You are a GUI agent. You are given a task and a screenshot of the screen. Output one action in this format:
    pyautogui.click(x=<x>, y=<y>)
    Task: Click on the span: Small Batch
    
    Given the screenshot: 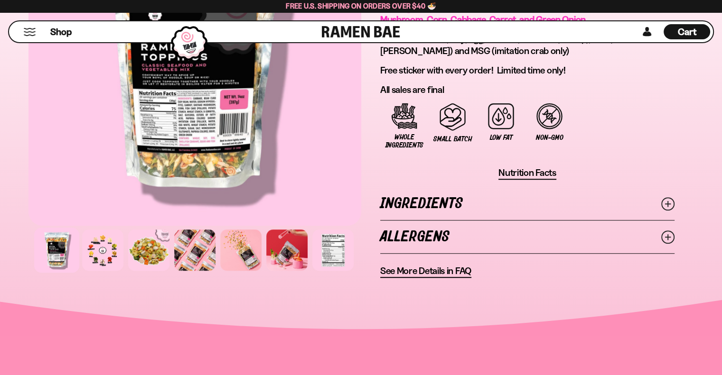 What is the action you would take?
    pyautogui.click(x=452, y=139)
    